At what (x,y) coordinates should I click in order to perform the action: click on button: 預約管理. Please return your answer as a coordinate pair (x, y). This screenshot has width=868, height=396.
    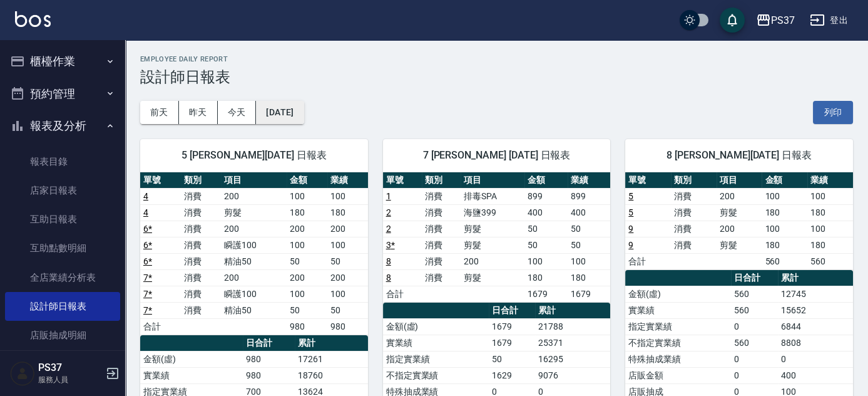
    Looking at the image, I should click on (62, 94).